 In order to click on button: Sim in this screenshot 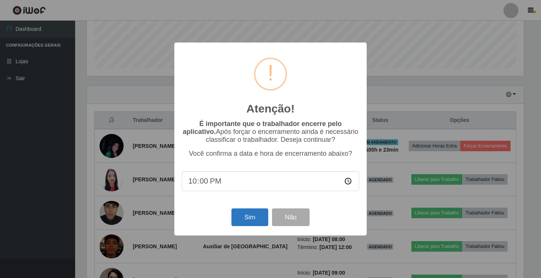, I will do `click(249, 217)`.